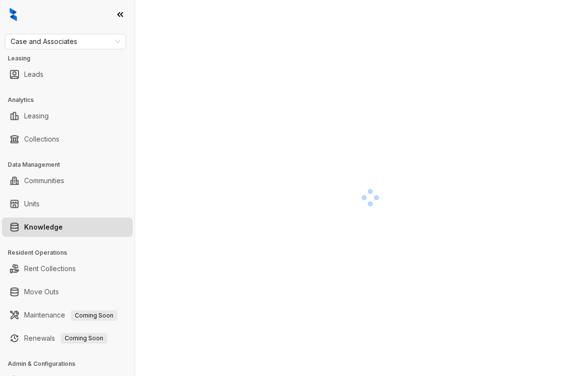  I want to click on h3: Analytics, so click(71, 100).